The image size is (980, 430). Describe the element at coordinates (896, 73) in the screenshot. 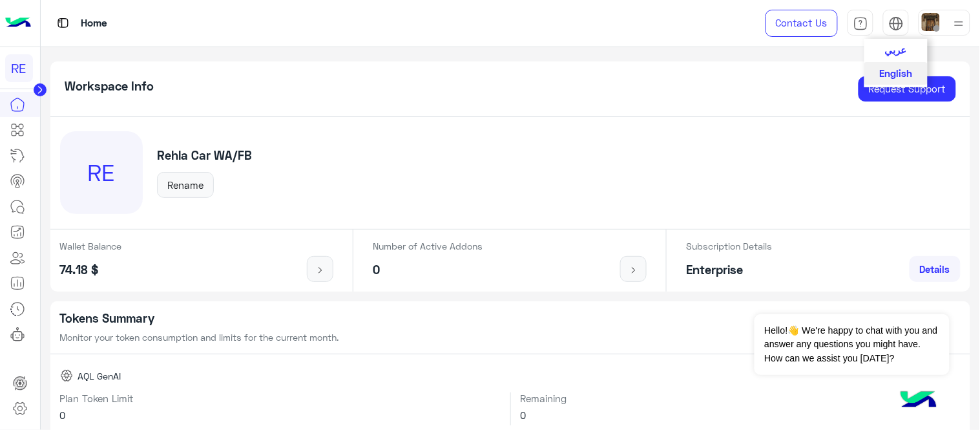

I see `button: English` at that location.